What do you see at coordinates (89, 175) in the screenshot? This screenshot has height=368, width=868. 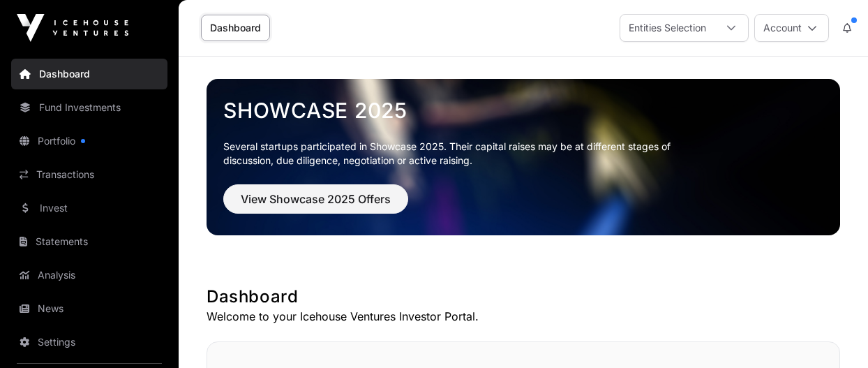 I see `a: Transactions` at bounding box center [89, 175].